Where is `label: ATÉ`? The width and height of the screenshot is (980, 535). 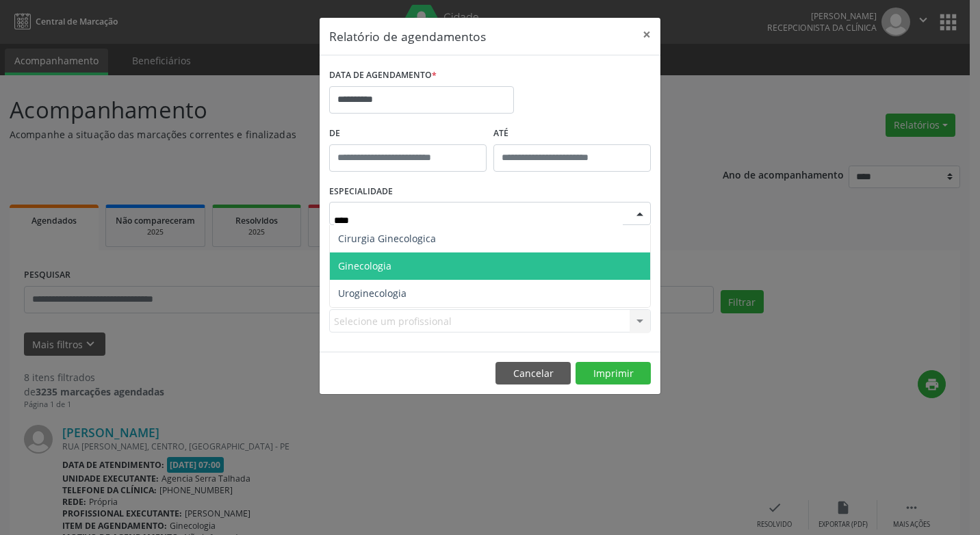
label: ATÉ is located at coordinates (572, 133).